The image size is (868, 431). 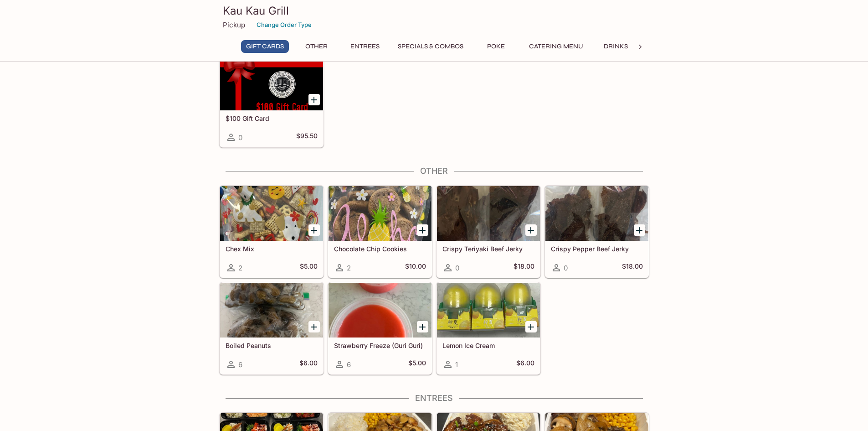 What do you see at coordinates (272, 213) in the screenshot?
I see `div: Chex Mix` at bounding box center [272, 213].